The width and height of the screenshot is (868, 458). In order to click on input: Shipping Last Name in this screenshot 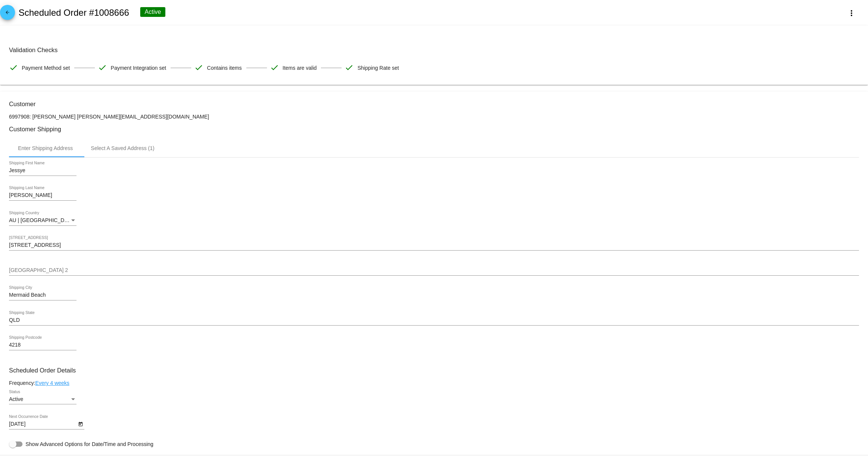, I will do `click(43, 196)`.